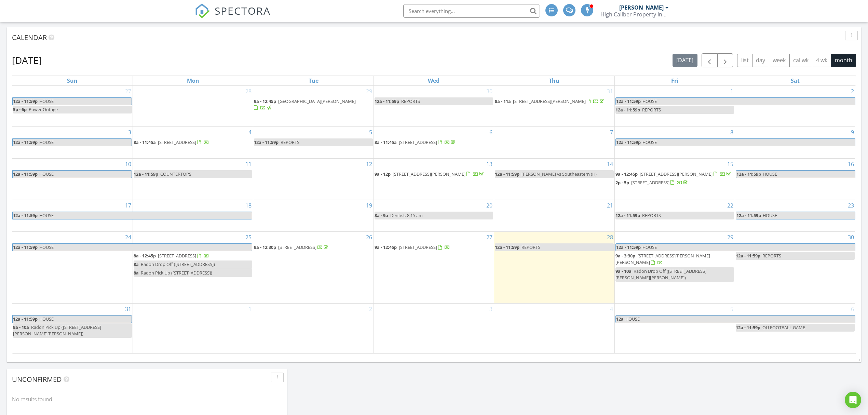  I want to click on span: 8a - 9a, so click(382, 215).